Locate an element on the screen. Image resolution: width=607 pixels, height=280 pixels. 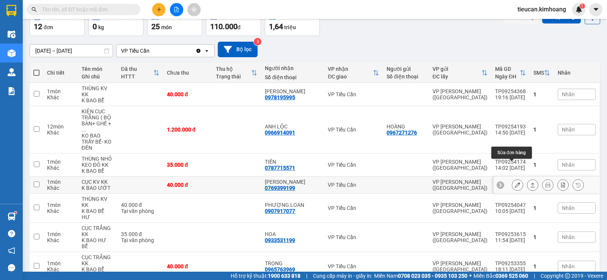
div: Tại văn phòng is located at coordinates (140, 241).